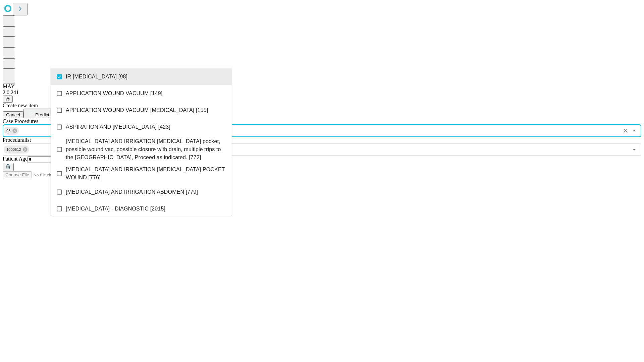 The image size is (644, 362). What do you see at coordinates (634, 149) in the screenshot?
I see `button: Open` at bounding box center [634, 149].